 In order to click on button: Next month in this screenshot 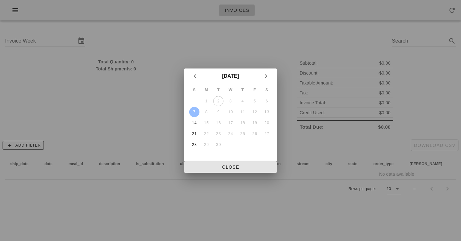, I will do `click(266, 76)`.